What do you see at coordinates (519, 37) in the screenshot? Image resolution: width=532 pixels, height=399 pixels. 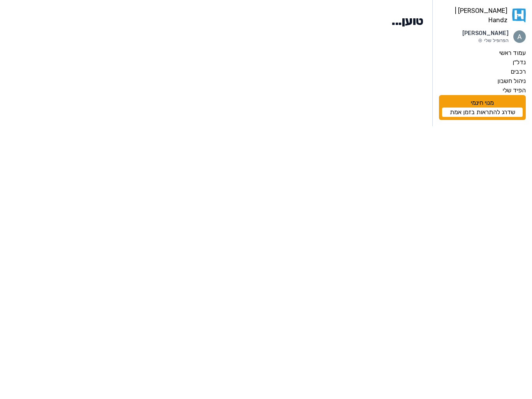 I see `img: תמונת פרופיל` at bounding box center [519, 37].